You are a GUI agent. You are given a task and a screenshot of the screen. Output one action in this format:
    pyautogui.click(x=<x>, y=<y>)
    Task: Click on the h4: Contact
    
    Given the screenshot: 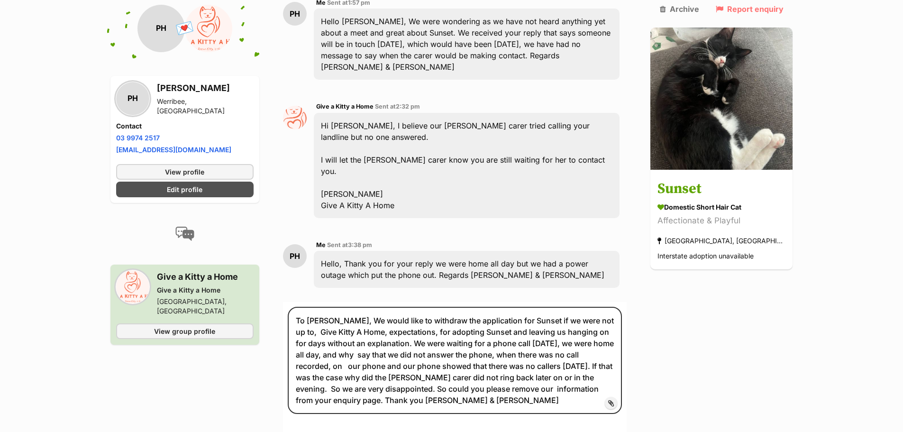 What is the action you would take?
    pyautogui.click(x=185, y=126)
    